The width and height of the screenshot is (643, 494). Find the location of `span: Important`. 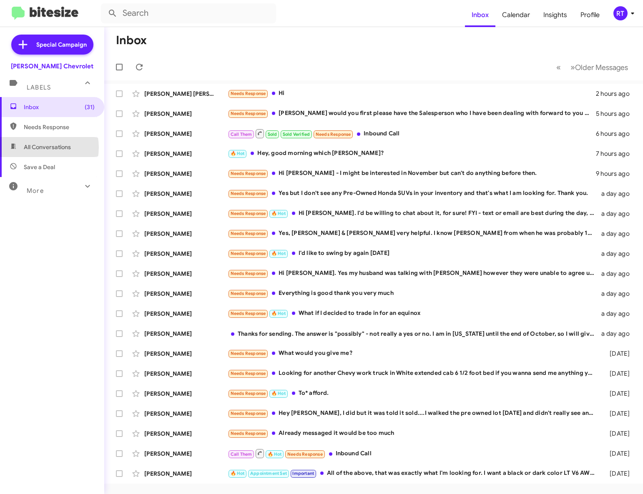

span: Important is located at coordinates (303, 473).